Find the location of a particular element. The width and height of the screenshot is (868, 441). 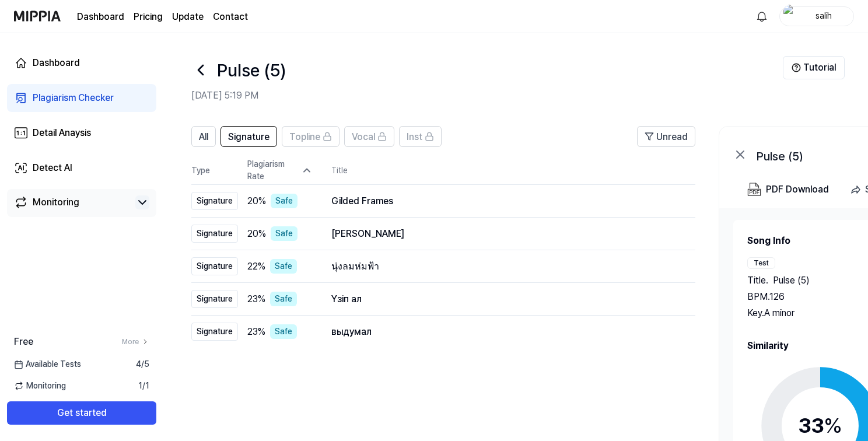

span: Unread is located at coordinates (672, 137).